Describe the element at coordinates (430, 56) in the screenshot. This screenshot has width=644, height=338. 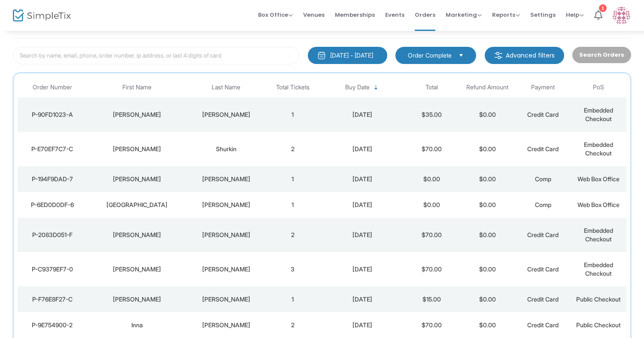
I see `span: Order Complete` at that location.